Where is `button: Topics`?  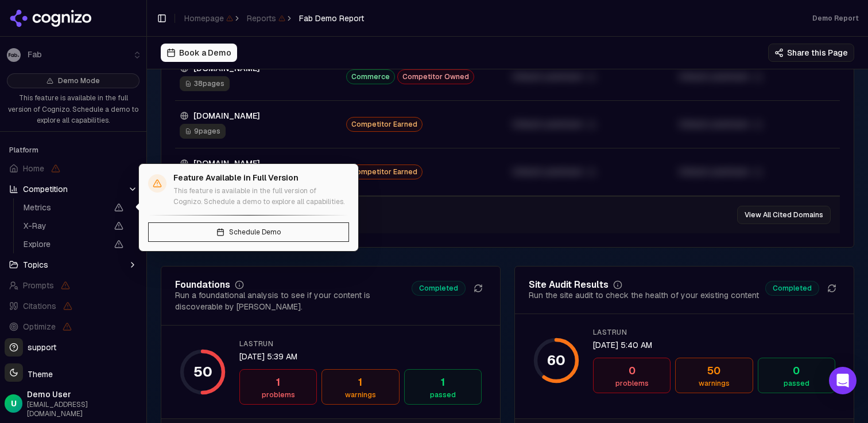
button: Topics is located at coordinates (73, 265).